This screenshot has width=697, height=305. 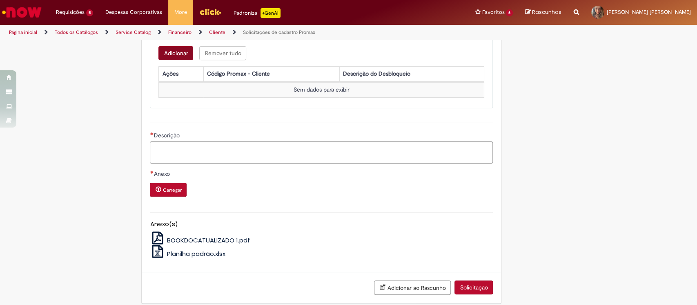 What do you see at coordinates (89, 13) in the screenshot?
I see `span: 5` at bounding box center [89, 13].